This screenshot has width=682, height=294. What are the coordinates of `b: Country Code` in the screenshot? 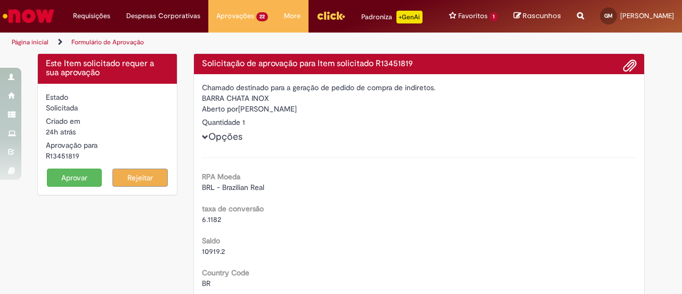 It's located at (225, 272).